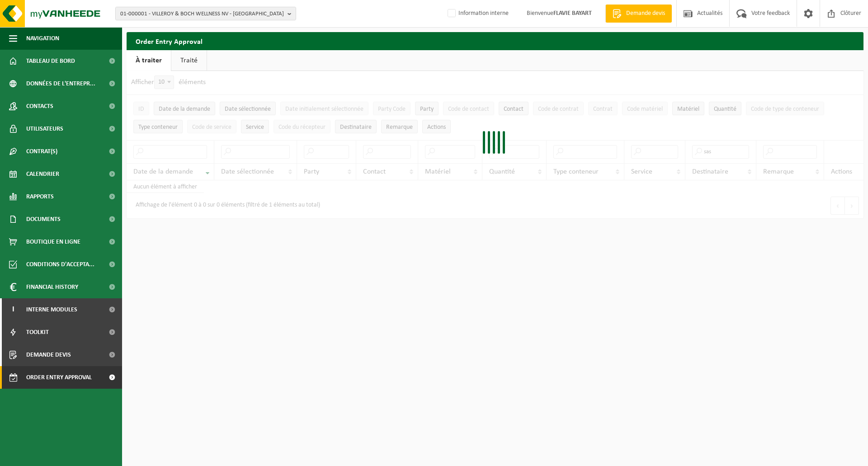 The height and width of the screenshot is (466, 868). Describe the element at coordinates (42, 174) in the screenshot. I see `span: Calendrier` at that location.